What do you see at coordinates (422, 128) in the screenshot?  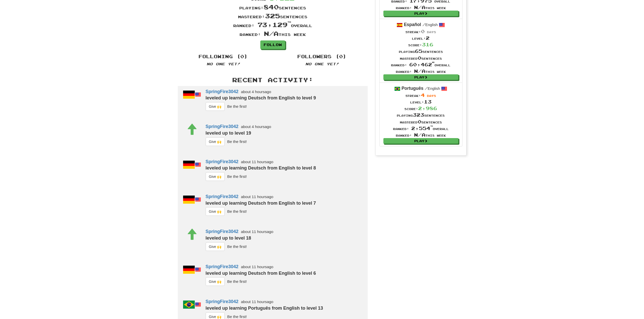 I see `span: 2,554` at bounding box center [422, 128].